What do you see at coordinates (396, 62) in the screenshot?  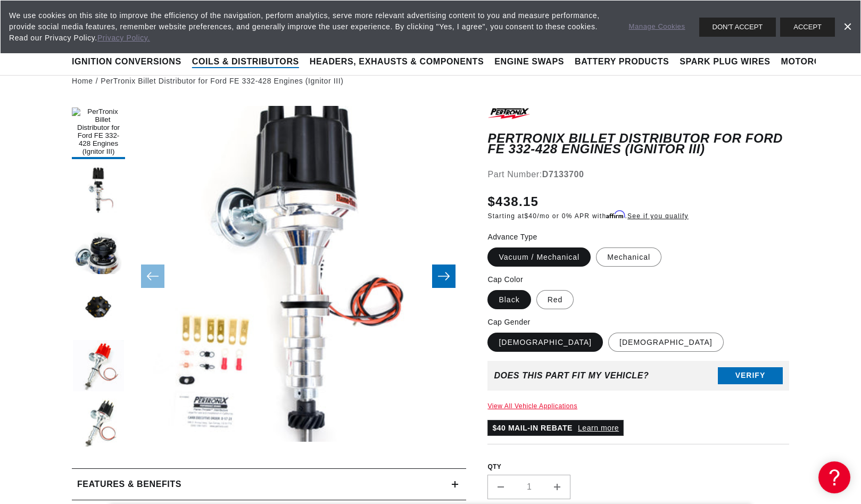 I see `span: Headers, Exhausts & Components` at bounding box center [396, 62].